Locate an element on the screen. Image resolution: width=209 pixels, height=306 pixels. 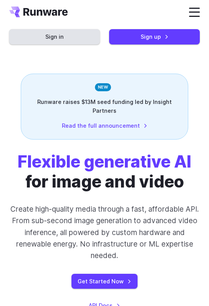
a: Read the full announcement is located at coordinates (104, 126).